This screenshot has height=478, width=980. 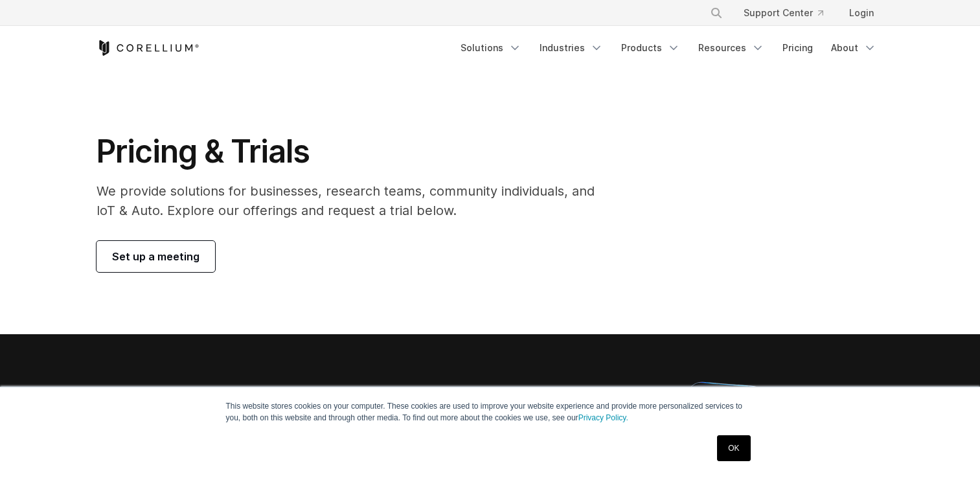 What do you see at coordinates (731, 48) in the screenshot?
I see `a: Resources` at bounding box center [731, 48].